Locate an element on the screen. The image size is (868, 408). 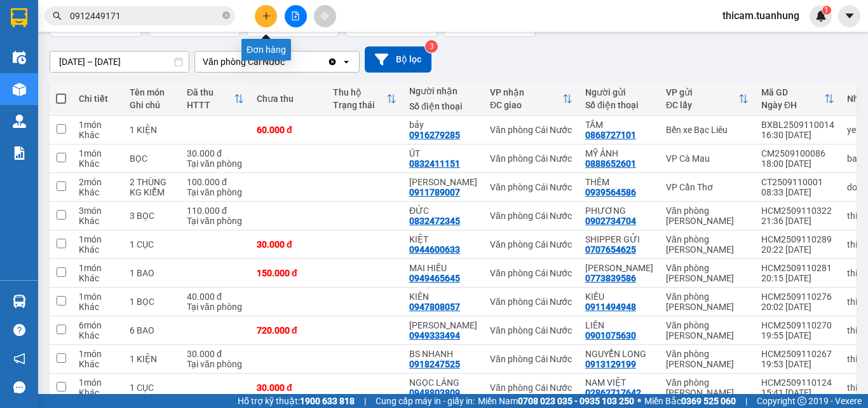
div: 0916279285 is located at coordinates (434, 135).